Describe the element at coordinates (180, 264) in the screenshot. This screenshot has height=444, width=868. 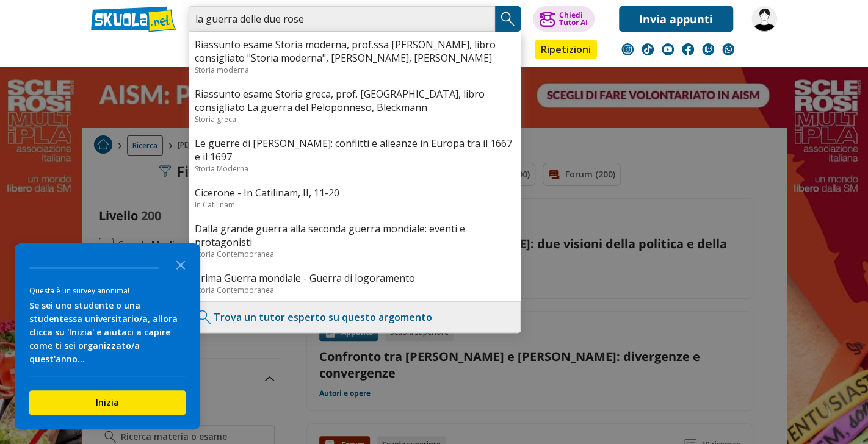
I see `button: Close the survey` at that location.